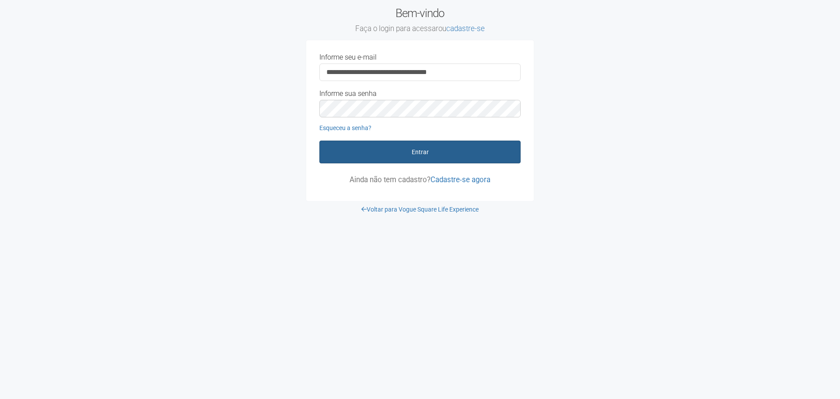  I want to click on a: Esqueceu a senha?, so click(345, 128).